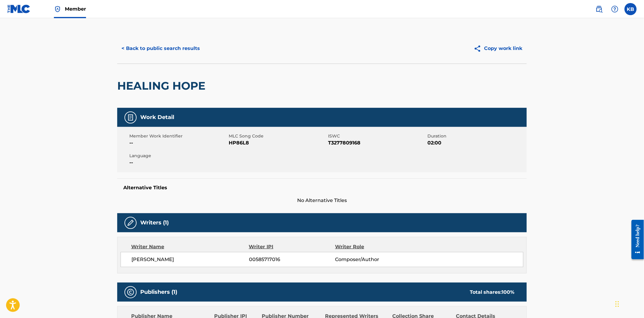 The image size is (644, 318). What do you see at coordinates (161, 48) in the screenshot?
I see `button: < Back to public search results` at bounding box center [161, 48].